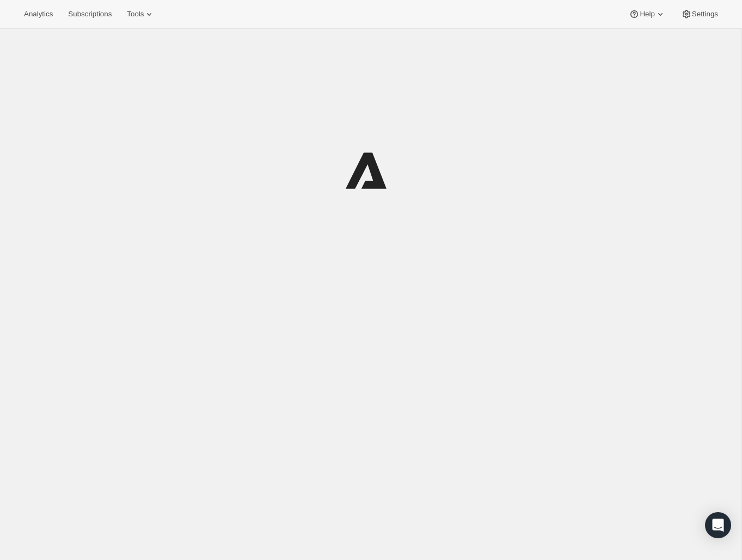 This screenshot has width=742, height=560. What do you see at coordinates (699, 14) in the screenshot?
I see `button: Settings` at bounding box center [699, 14].